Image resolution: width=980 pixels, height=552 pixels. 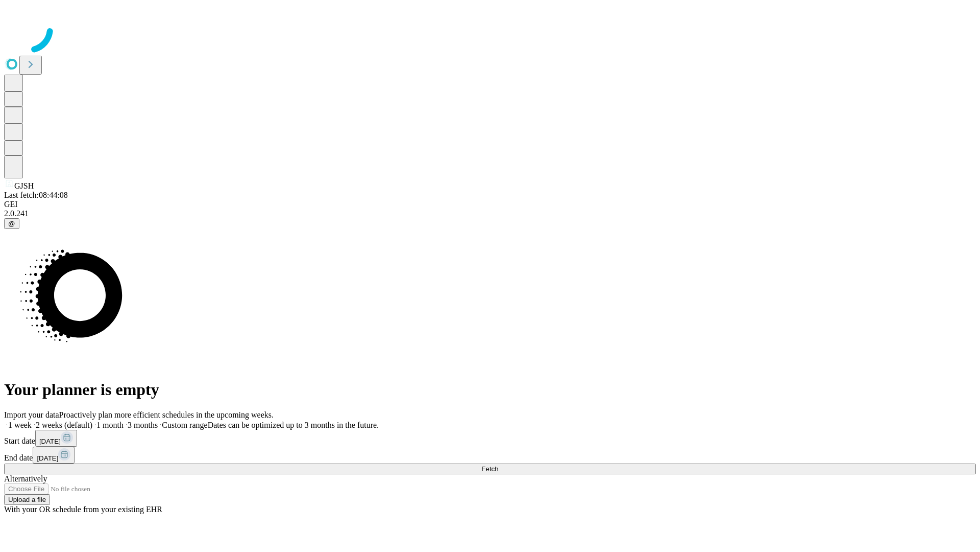 What do you see at coordinates (184, 424) in the screenshot?
I see `span: Custom range` at bounding box center [184, 424].